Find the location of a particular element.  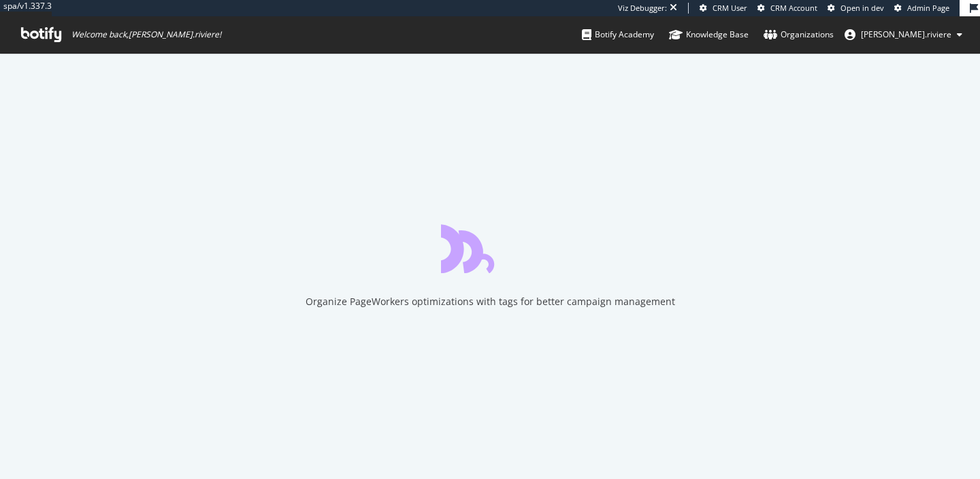

a: Botify Academy is located at coordinates (618, 35).